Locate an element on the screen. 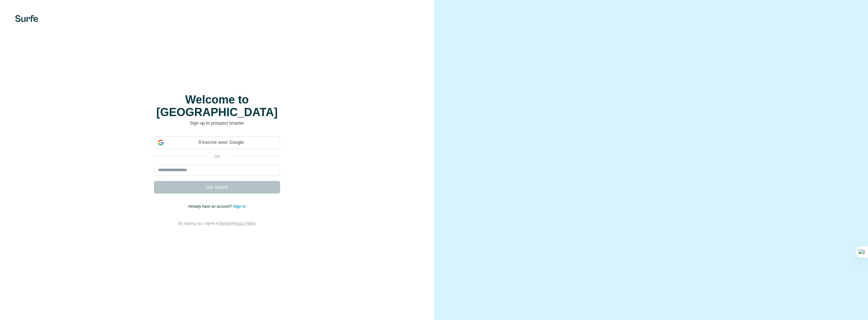 The width and height of the screenshot is (868, 320). span: By signing up, I agree to & is located at coordinates (217, 224).